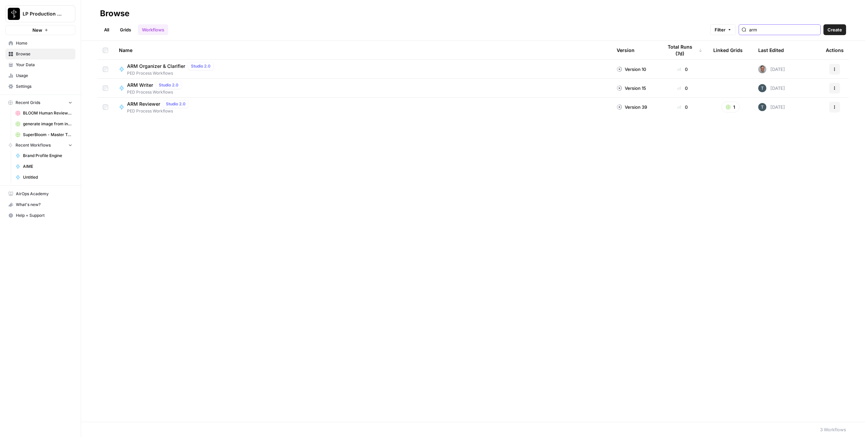 The height and width of the screenshot is (437, 865). What do you see at coordinates (40, 43) in the screenshot?
I see `a: Home` at bounding box center [40, 43].